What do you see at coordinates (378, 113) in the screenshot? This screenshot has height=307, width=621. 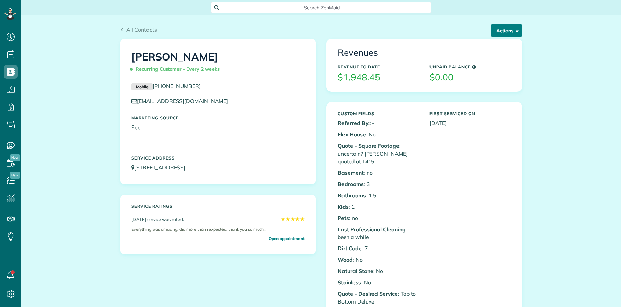 I see `h5: Custom Fields` at bounding box center [378, 113].